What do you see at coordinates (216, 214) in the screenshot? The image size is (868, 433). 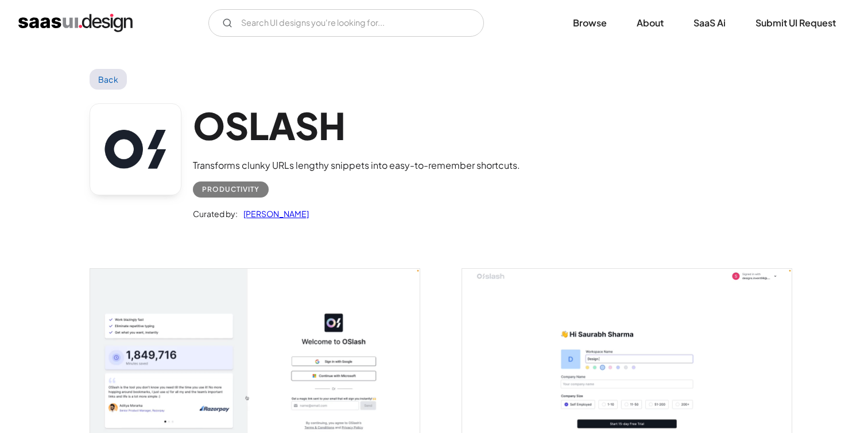 I see `div: Curated by:` at bounding box center [216, 214].